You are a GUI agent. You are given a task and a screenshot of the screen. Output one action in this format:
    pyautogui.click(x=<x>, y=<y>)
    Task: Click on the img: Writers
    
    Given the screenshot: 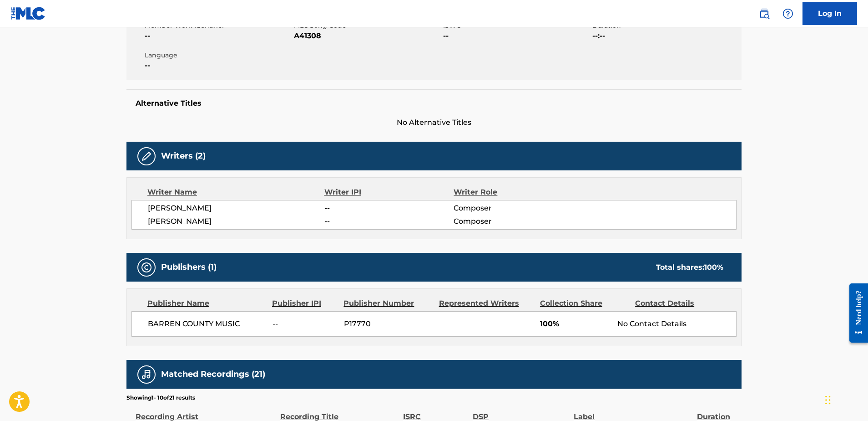 What is the action you would take?
    pyautogui.click(x=146, y=156)
    